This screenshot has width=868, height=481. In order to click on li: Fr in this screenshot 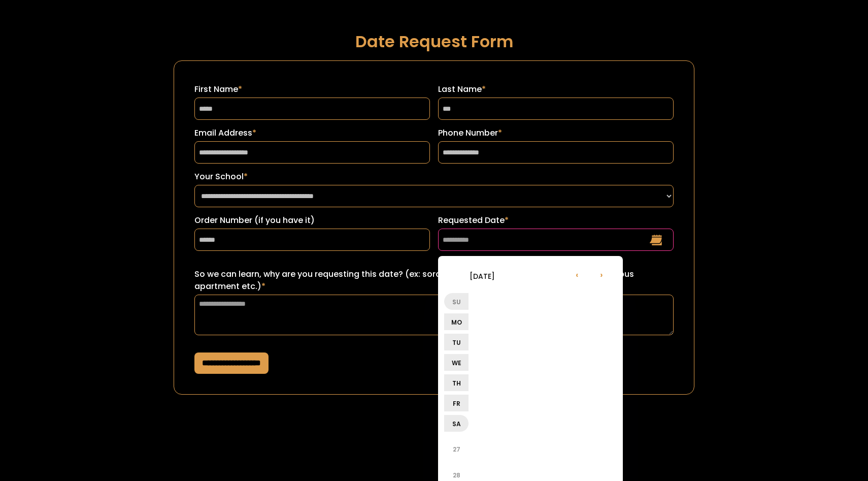, I will do `click(456, 403)`.